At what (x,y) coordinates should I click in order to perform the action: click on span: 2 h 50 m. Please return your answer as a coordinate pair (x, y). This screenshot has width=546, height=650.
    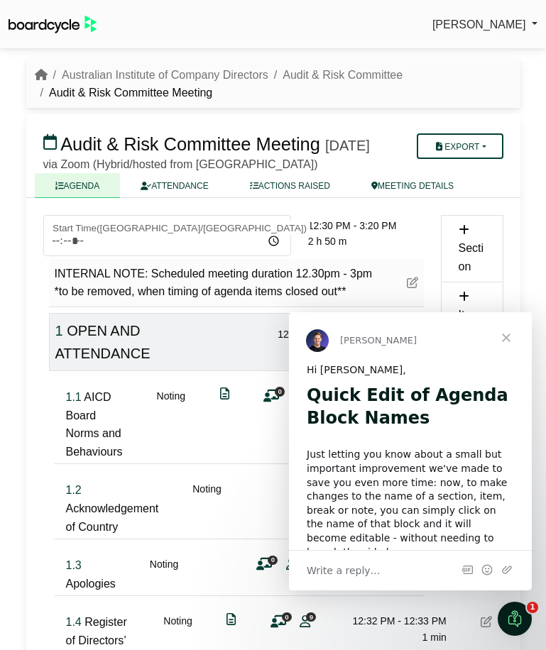
    Looking at the image, I should click on (327, 241).